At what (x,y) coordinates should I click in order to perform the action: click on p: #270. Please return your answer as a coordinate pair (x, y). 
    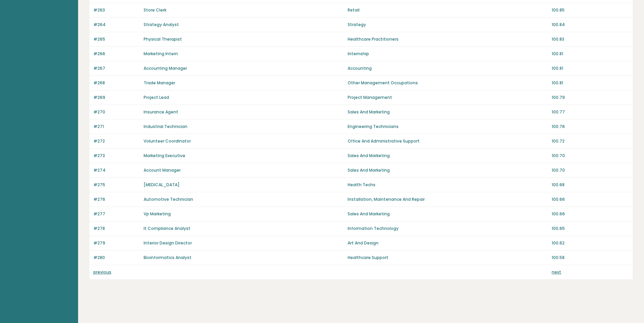
    Looking at the image, I should click on (116, 113).